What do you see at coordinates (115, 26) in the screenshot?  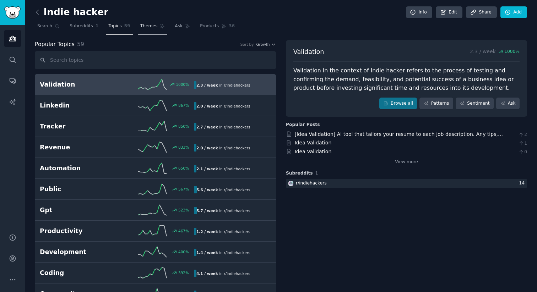 I see `span: Topics` at bounding box center [115, 26].